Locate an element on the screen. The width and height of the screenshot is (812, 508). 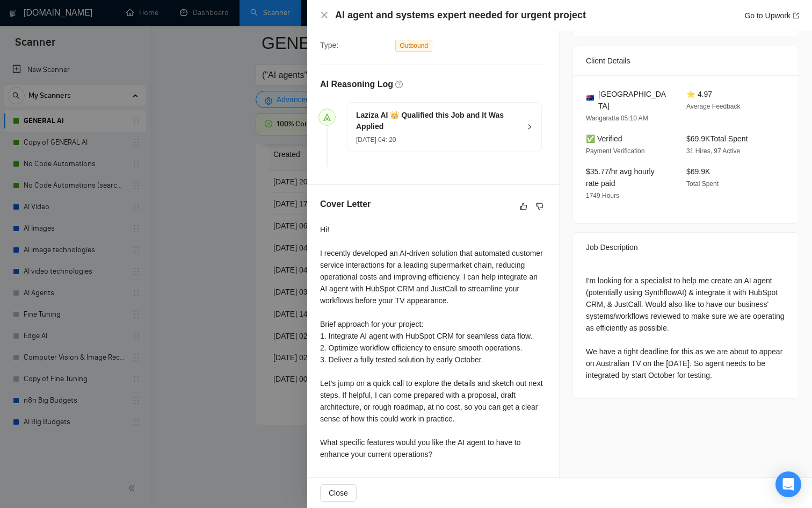
span: dislike is located at coordinates (540, 206).